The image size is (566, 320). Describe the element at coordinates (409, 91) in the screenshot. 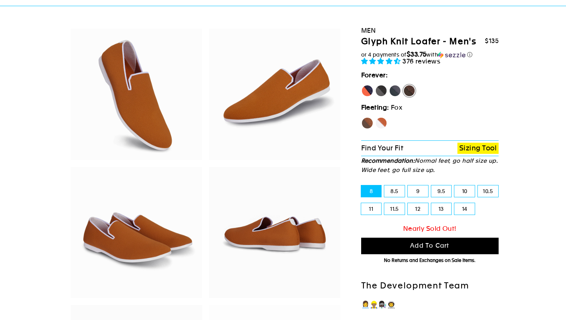

I see `label: Mustang` at that location.